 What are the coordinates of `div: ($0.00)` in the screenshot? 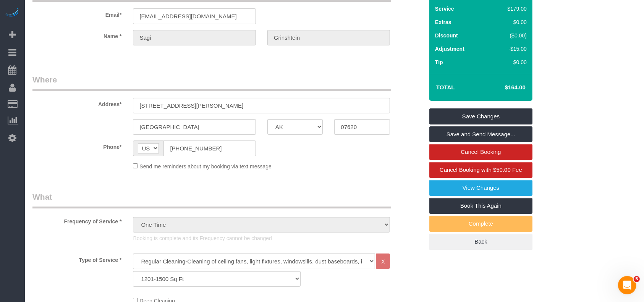 It's located at (509, 36).